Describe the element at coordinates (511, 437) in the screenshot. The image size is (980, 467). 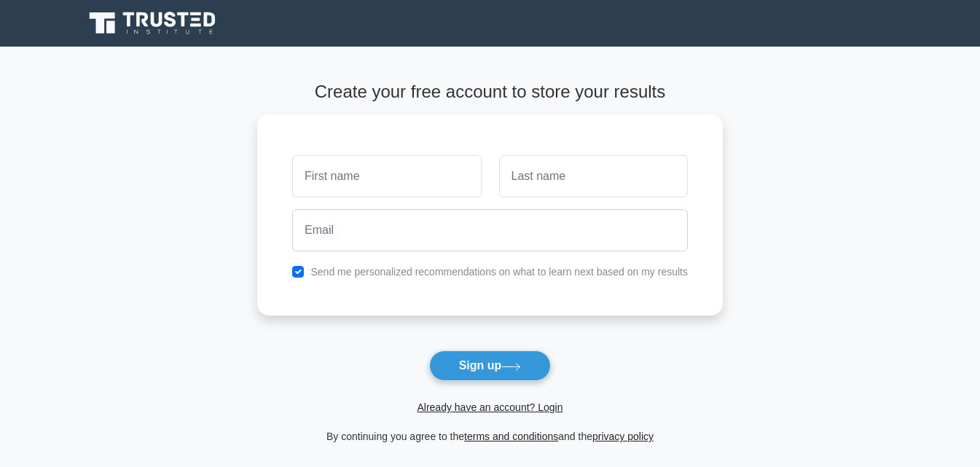
I see `a: terms and conditions` at that location.